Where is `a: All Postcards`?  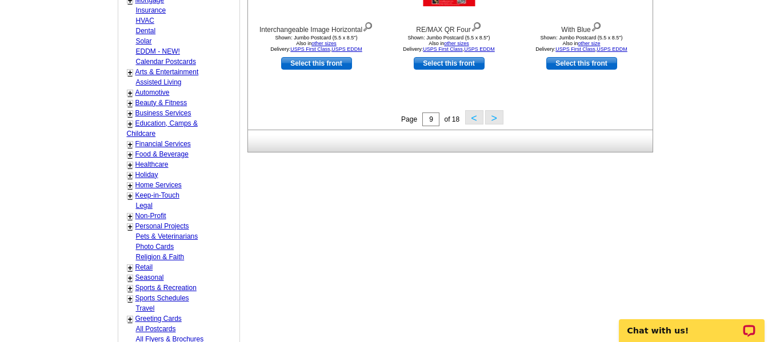 a: All Postcards is located at coordinates (156, 329).